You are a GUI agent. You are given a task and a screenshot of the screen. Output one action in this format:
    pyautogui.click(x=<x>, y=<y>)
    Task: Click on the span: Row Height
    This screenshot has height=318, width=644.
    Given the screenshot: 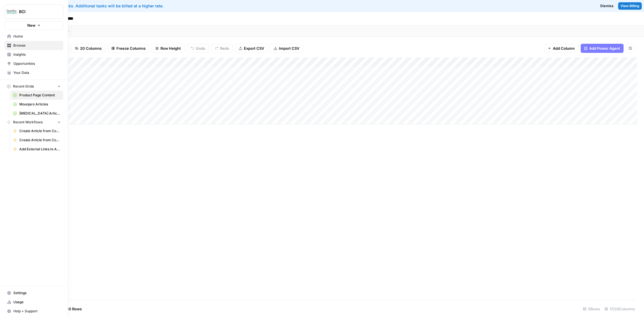 What is the action you would take?
    pyautogui.click(x=171, y=49)
    